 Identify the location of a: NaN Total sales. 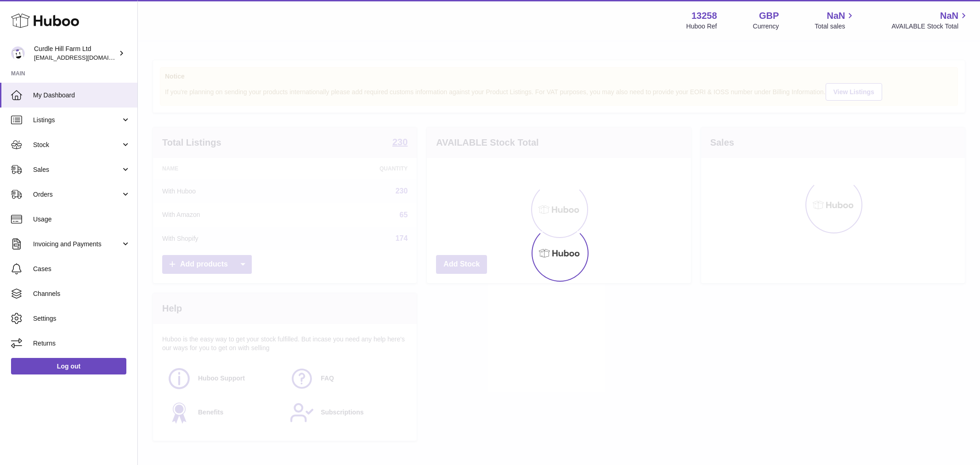
(834, 21).